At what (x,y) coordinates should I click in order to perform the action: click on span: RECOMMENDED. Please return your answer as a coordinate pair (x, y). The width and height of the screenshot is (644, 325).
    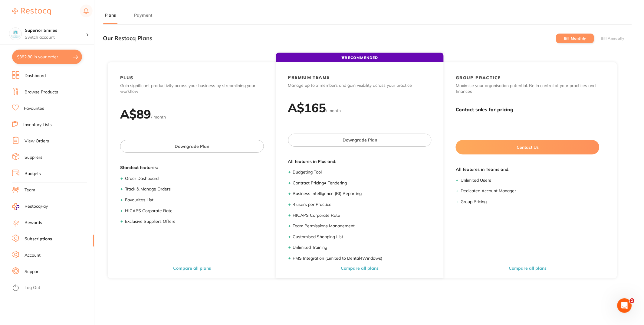
    Looking at the image, I should click on (360, 58).